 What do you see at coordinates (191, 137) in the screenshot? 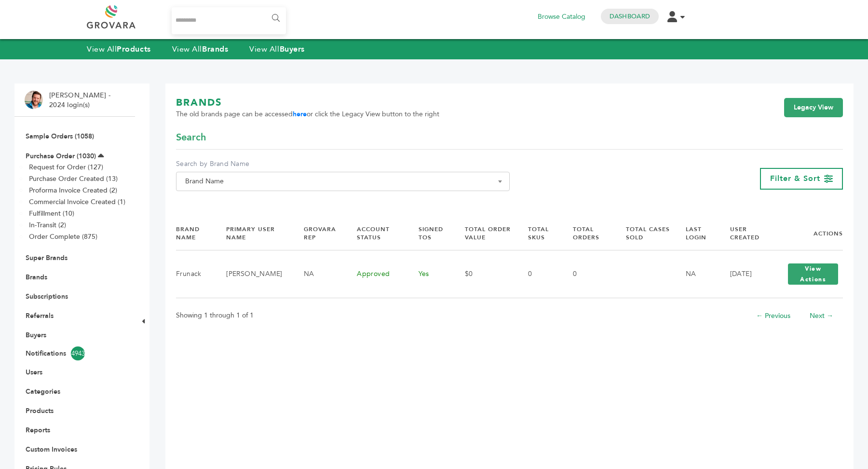
I see `span: Search` at bounding box center [191, 137].